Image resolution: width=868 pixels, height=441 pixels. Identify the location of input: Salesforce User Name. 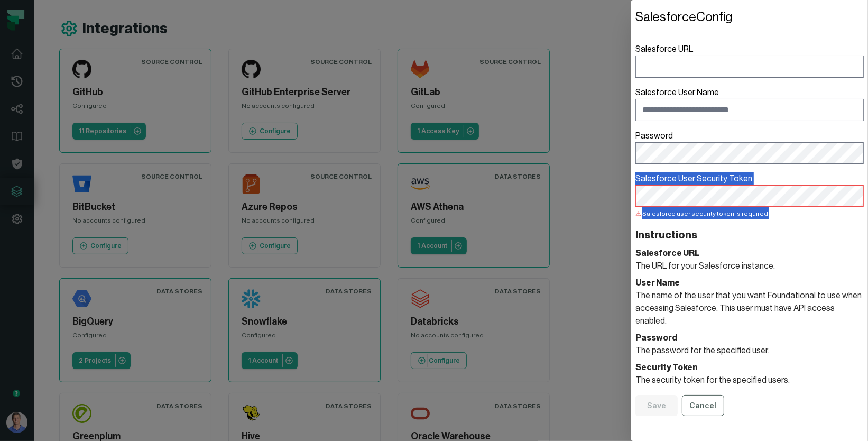
(749, 110).